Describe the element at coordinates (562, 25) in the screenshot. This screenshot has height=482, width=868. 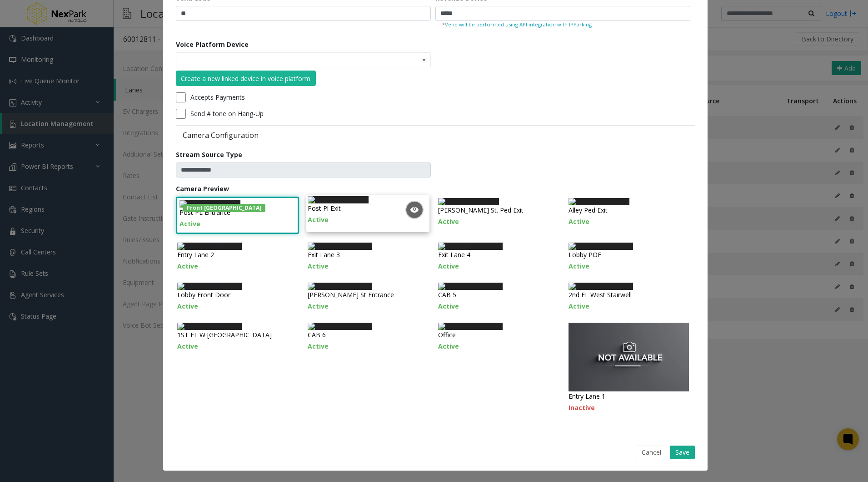
I see `small: Vend will be performed using API integration with IPParking` at that location.